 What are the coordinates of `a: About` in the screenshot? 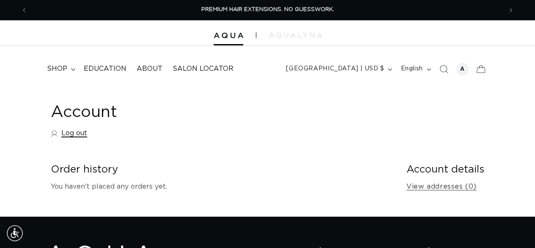 It's located at (149, 69).